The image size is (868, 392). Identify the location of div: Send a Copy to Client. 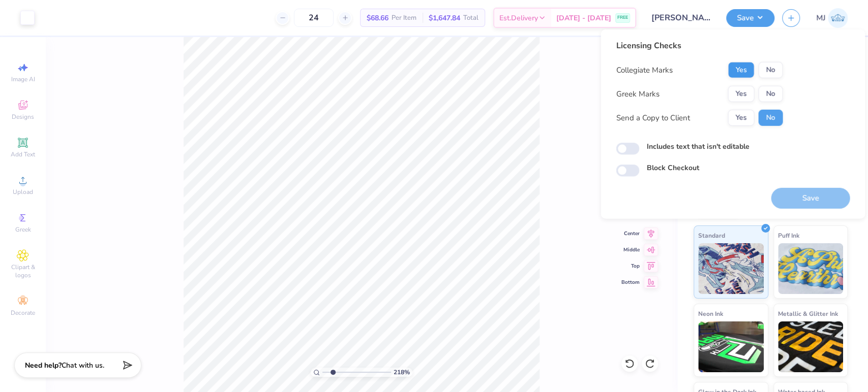
(653, 118).